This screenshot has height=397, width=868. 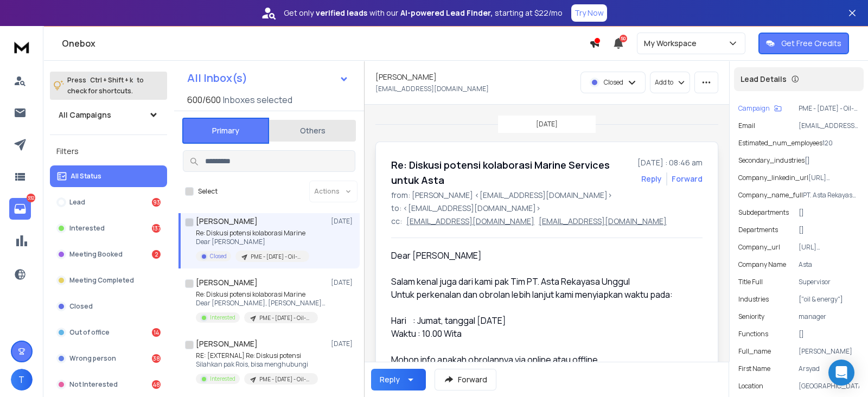 What do you see at coordinates (86, 176) in the screenshot?
I see `p: All Status` at bounding box center [86, 176].